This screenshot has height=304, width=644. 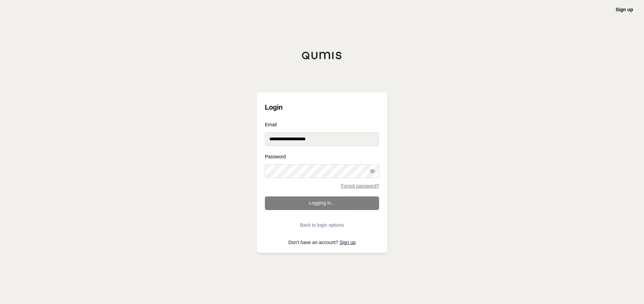 What do you see at coordinates (360, 186) in the screenshot?
I see `a: Forgot password?` at bounding box center [360, 186].